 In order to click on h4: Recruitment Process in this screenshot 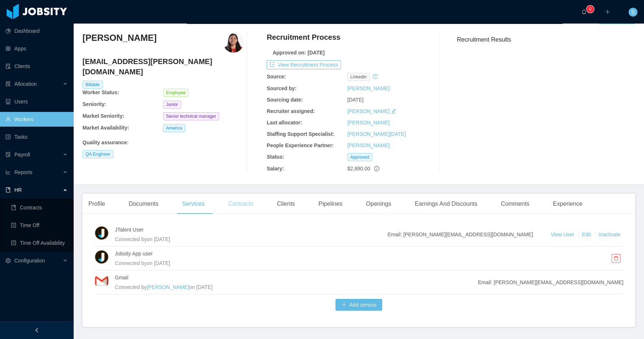, I will do `click(303, 37)`.